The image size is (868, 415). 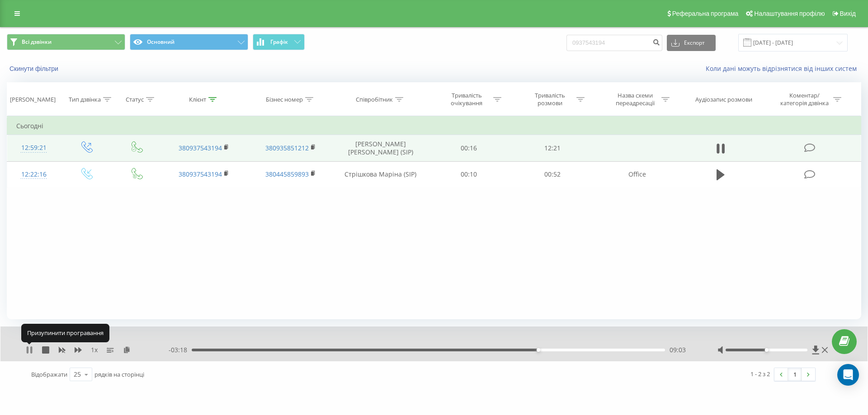 I want to click on td: 00:16, so click(x=468, y=148).